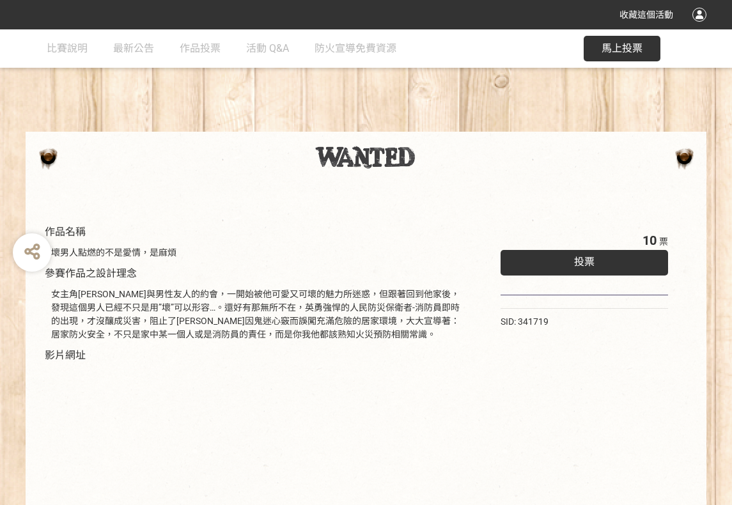 The image size is (732, 505). I want to click on a: 防火宣導免費資源, so click(355, 49).